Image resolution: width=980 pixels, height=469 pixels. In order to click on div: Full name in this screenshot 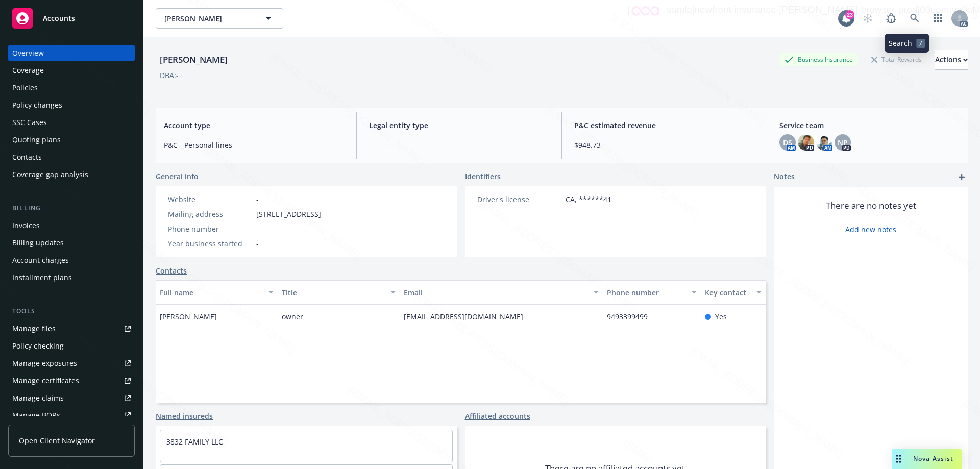, I will do `click(211, 292)`.